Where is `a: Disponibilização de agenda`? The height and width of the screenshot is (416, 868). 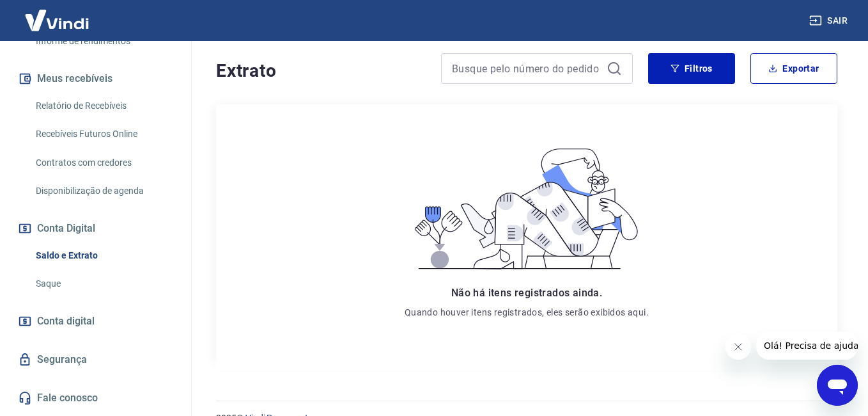 a: Disponibilização de agenda is located at coordinates (103, 190).